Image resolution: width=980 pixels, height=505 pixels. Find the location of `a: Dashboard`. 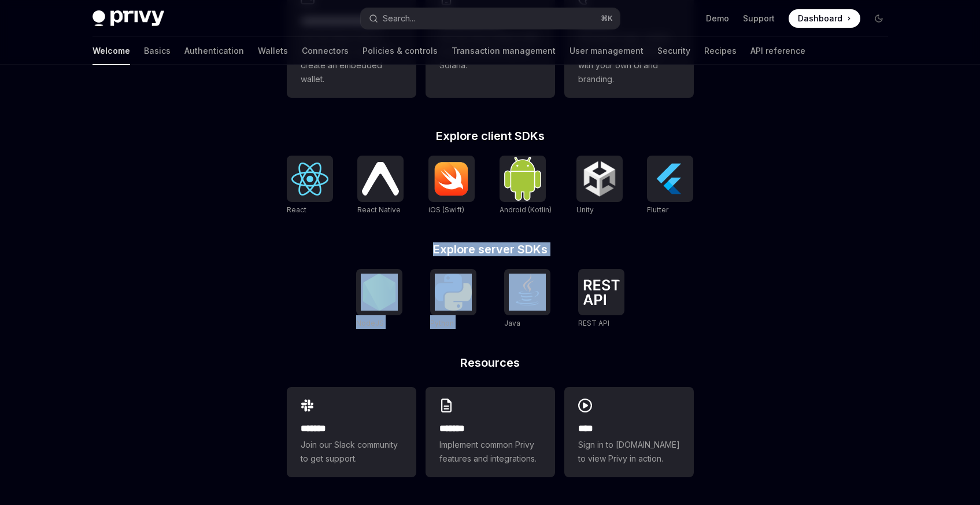

a: Dashboard is located at coordinates (825, 19).